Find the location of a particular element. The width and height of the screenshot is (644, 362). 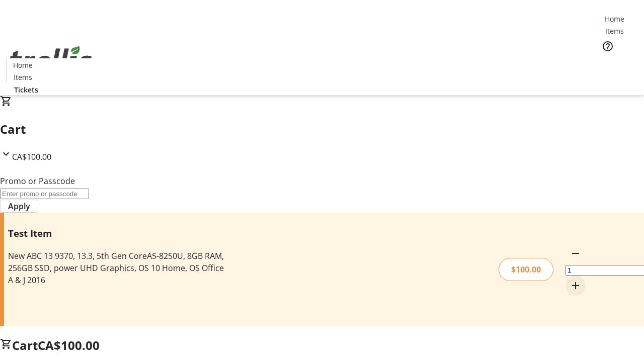

div: New ABC 13 9370, 13.3, 5th Gen CoreA5-8250U, 8GB RAM, 256GB SSD, power UHD Graphics, OS 10 Home, ... is located at coordinates (118, 268).